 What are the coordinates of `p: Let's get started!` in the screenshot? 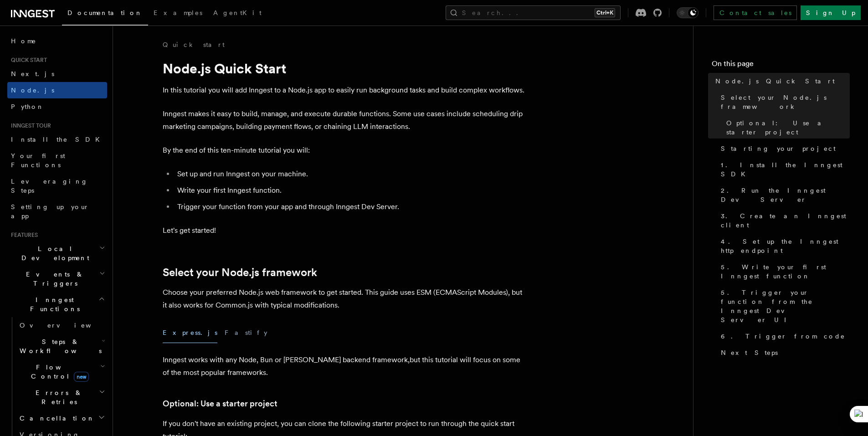 It's located at (345, 231).